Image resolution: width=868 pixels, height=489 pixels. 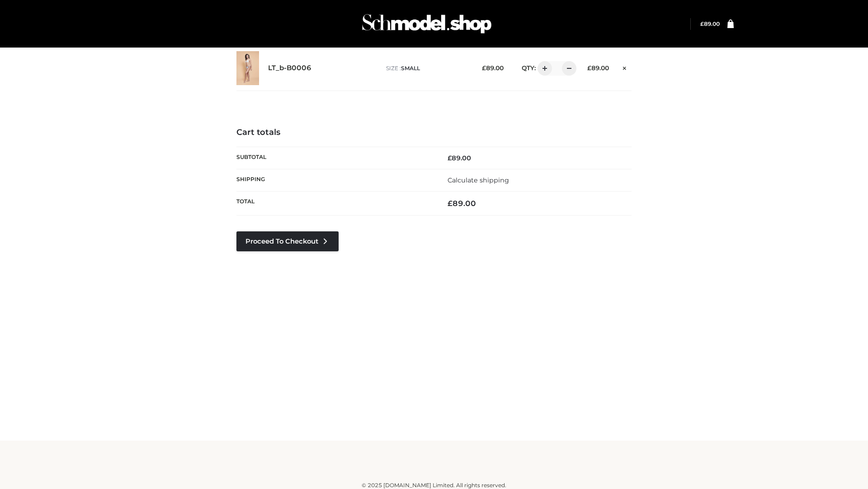 I want to click on a: Schmodel Admin 964, so click(x=427, y=23).